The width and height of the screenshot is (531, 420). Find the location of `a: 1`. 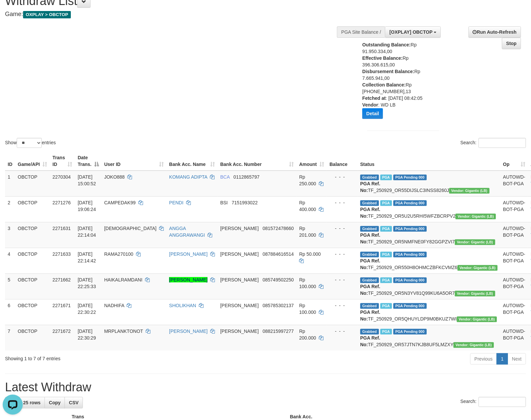

a: 1 is located at coordinates (502, 359).